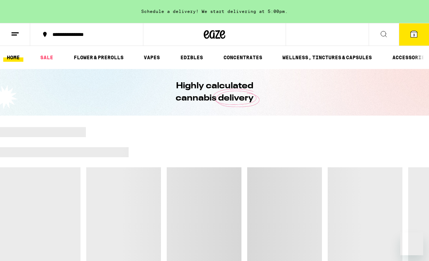  I want to click on a: VAPES, so click(152, 58).